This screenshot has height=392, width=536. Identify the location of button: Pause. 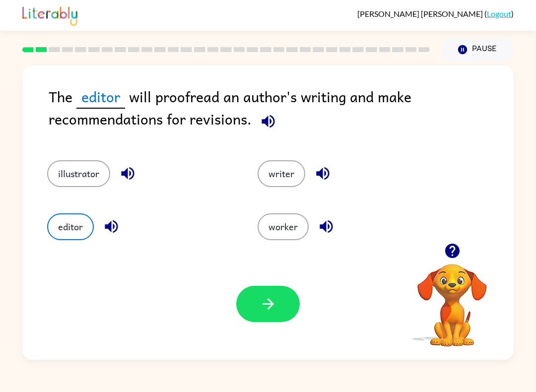
(478, 49).